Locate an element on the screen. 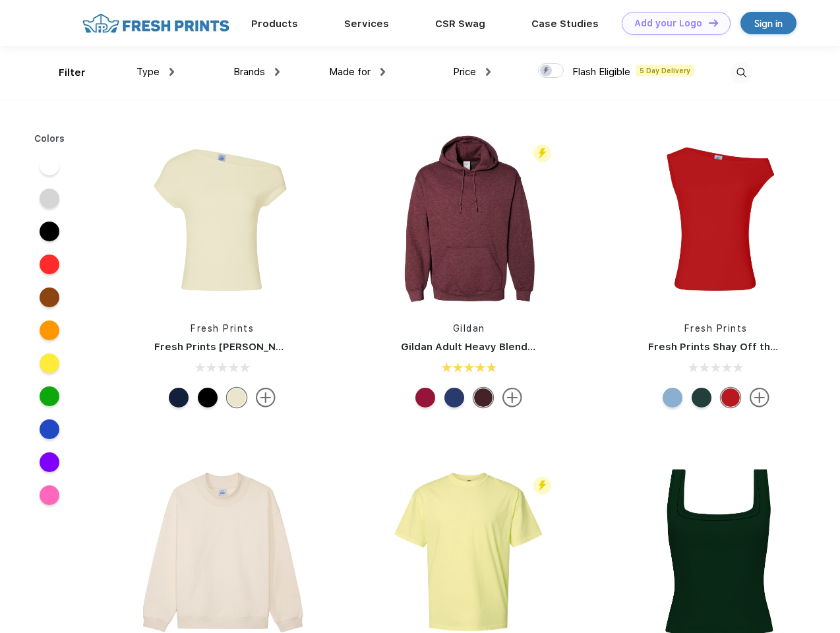 This screenshot has width=840, height=633. span: Brands is located at coordinates (249, 72).